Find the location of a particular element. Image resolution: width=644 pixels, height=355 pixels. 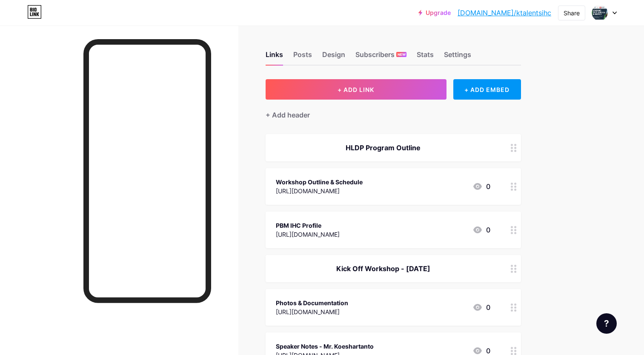

span: + ADD LINK is located at coordinates (356, 89).